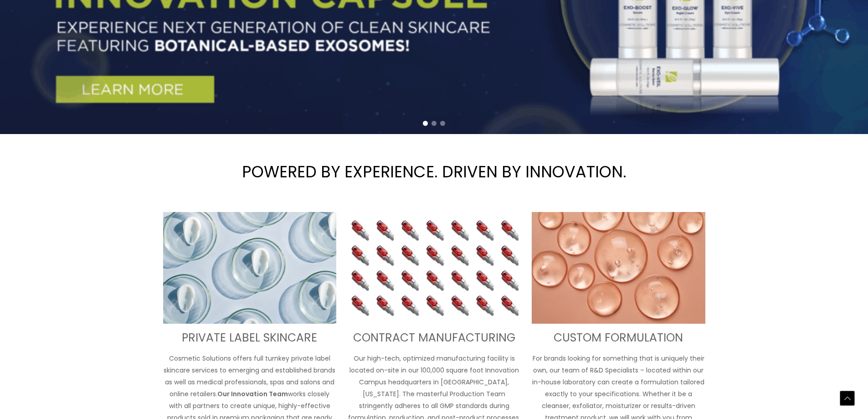 Image resolution: width=868 pixels, height=419 pixels. I want to click on span: Go to slide 2, so click(434, 123).